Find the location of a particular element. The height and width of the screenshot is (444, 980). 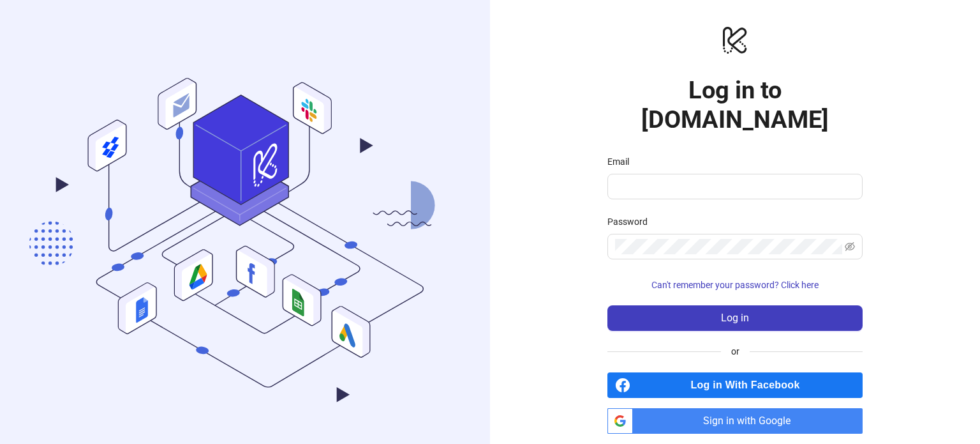

a: Log in With Facebook is located at coordinates (735, 385).